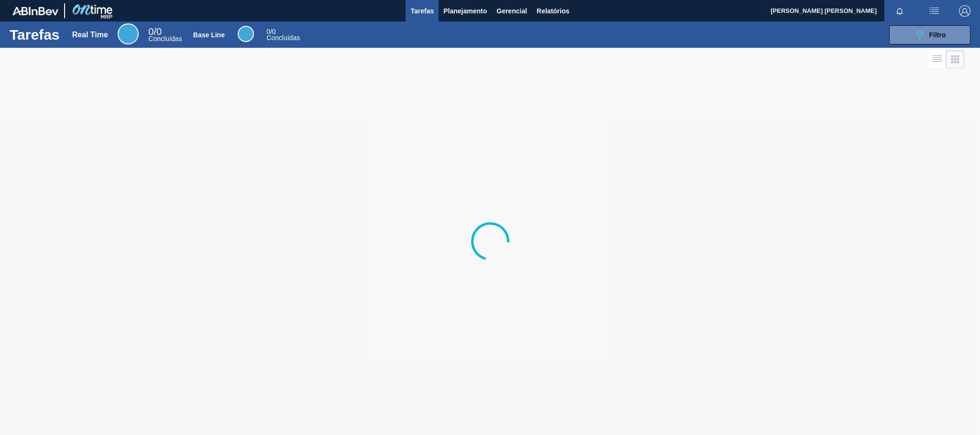 Image resolution: width=980 pixels, height=435 pixels. Describe the element at coordinates (36, 11) in the screenshot. I see `img: TNhmsLtSVTkK8tSr43FrP2fwEKptu5GPRR3wAAAABJRU5ErkJggg==` at that location.